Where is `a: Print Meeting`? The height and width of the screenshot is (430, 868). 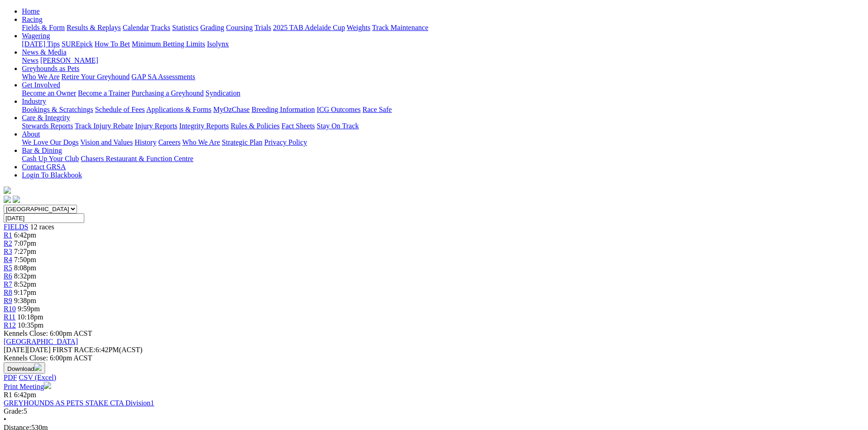 a: Print Meeting is located at coordinates (27, 386).